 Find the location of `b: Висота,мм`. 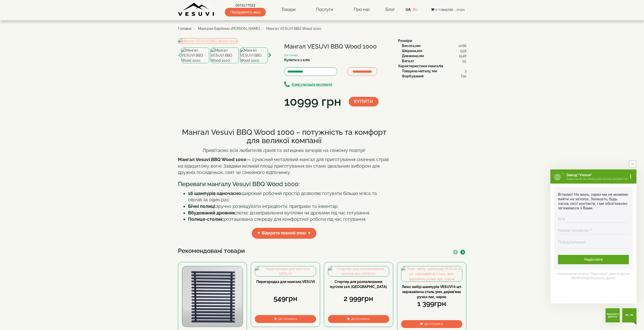

b: Висота,мм is located at coordinates (411, 46).